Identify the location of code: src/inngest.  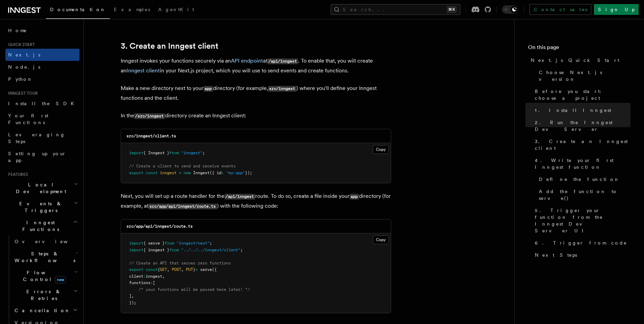
(282, 89).